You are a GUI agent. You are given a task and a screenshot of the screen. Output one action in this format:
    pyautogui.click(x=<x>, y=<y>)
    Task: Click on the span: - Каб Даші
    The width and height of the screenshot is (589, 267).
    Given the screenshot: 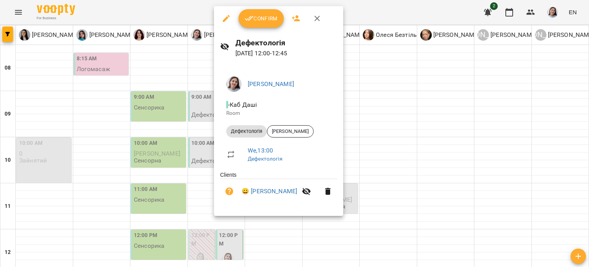 What is the action you would take?
    pyautogui.click(x=243, y=104)
    